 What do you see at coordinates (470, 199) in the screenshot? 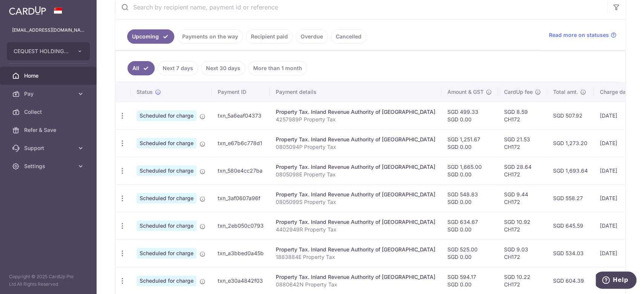
I see `td: SGD 548.83 SGD 0.00` at bounding box center [470, 199].